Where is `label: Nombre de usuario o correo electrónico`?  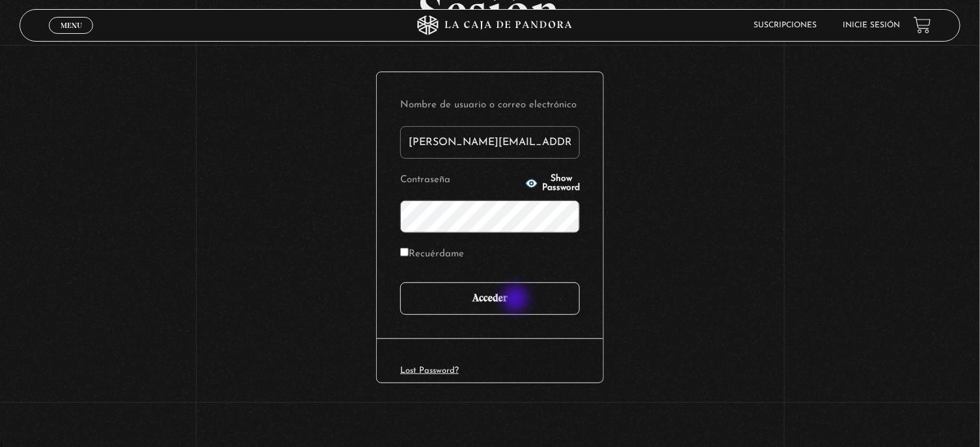 label: Nombre de usuario o correo electrónico is located at coordinates (490, 105).